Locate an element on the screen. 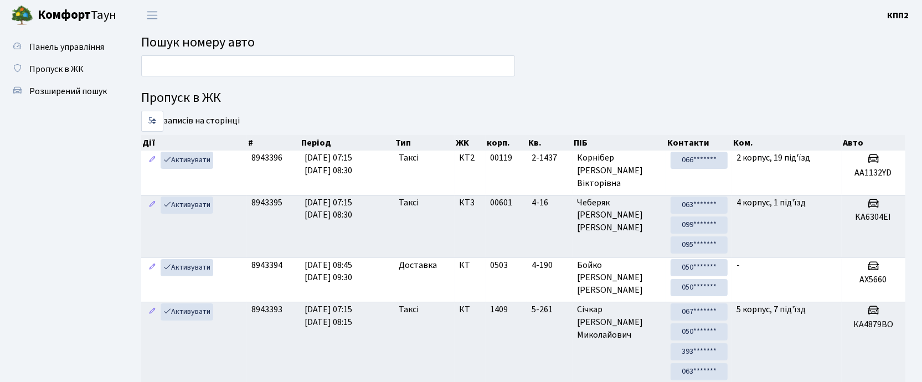  label: записів на сторінці is located at coordinates (191, 121).